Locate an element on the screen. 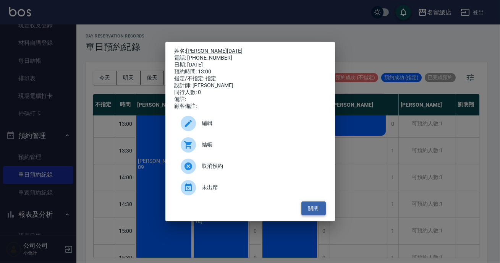 The height and width of the screenshot is (263, 500). div: 結帳 is located at coordinates (250, 145).